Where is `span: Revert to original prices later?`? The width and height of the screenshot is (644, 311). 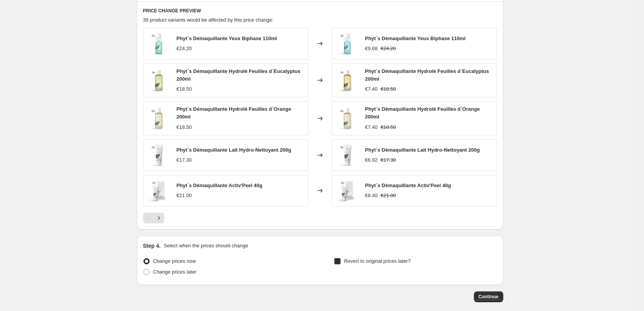 span: Revert to original prices later? is located at coordinates (377, 261).